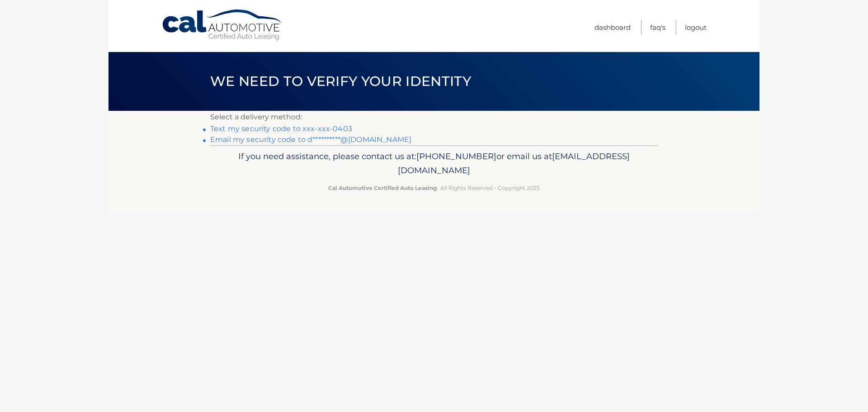 This screenshot has height=412, width=868. Describe the element at coordinates (434, 164) in the screenshot. I see `p: If you need assistance, please contact us at: or email us at` at that location.